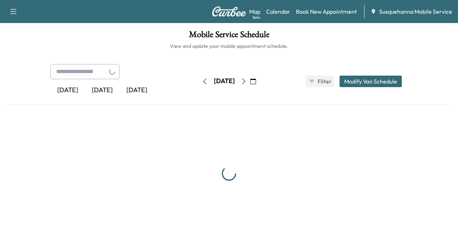  Describe the element at coordinates (229, 46) in the screenshot. I see `h6: View and update your mobile appointment schedule.` at that location.